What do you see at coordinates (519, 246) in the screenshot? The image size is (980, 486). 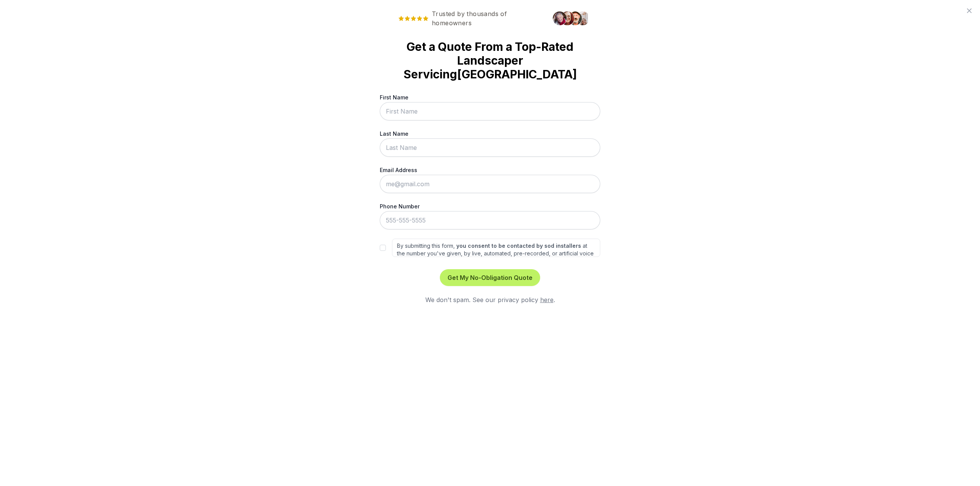 I see `strong: you consent to be contacted by sod installers` at bounding box center [519, 246].